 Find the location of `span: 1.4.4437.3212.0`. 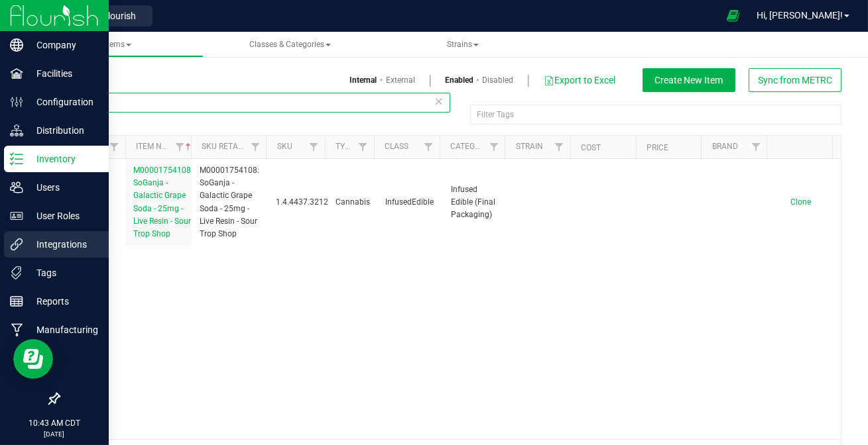

span: 1.4.4437.3212.0 is located at coordinates (305, 202).